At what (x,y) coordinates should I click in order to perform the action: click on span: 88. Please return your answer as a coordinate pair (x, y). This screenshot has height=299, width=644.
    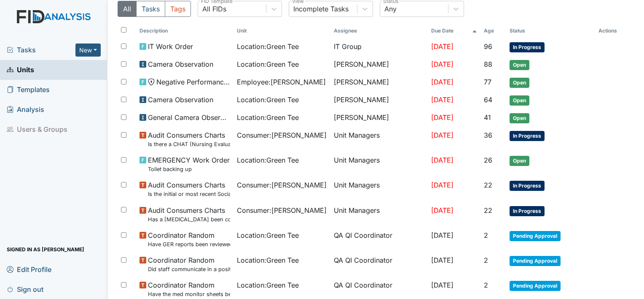
    Looking at the image, I should click on (488, 64).